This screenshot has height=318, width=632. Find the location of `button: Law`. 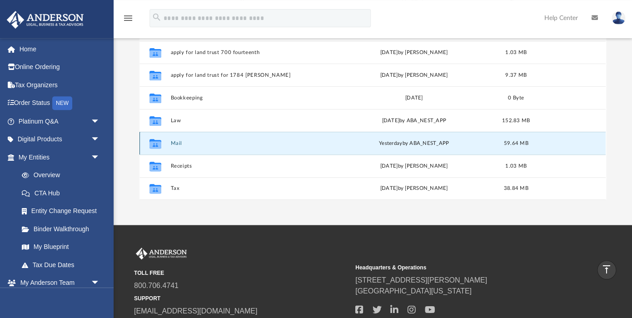

button: Law is located at coordinates (251, 120).